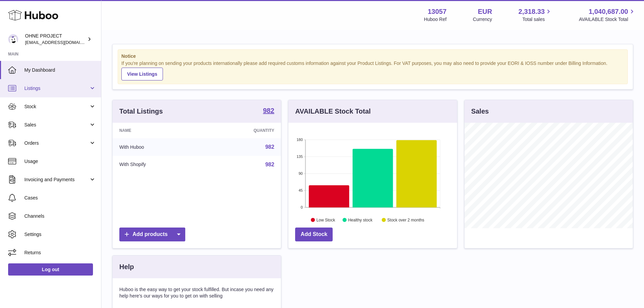 The height and width of the screenshot is (308, 644). I want to click on span: 1,040,687.00, so click(608, 12).